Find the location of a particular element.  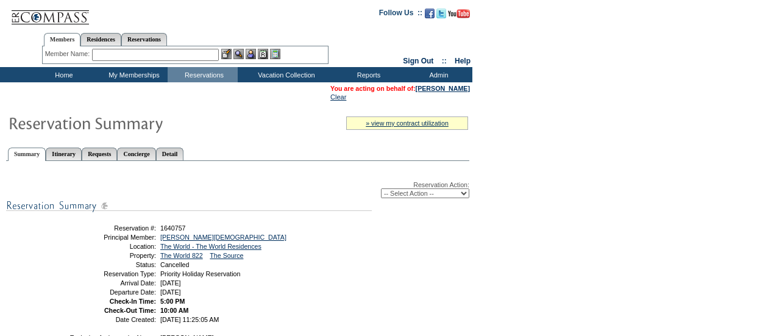

td: Reports is located at coordinates (367, 74).